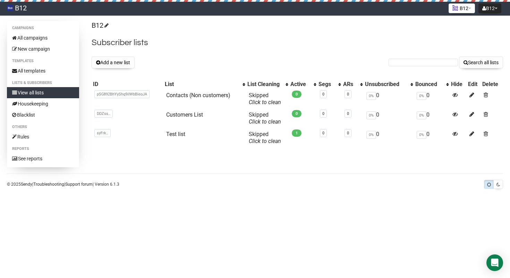 Image resolution: width=510 pixels, height=278 pixels. What do you see at coordinates (113, 62) in the screenshot?
I see `button: Add a new list` at bounding box center [113, 62].